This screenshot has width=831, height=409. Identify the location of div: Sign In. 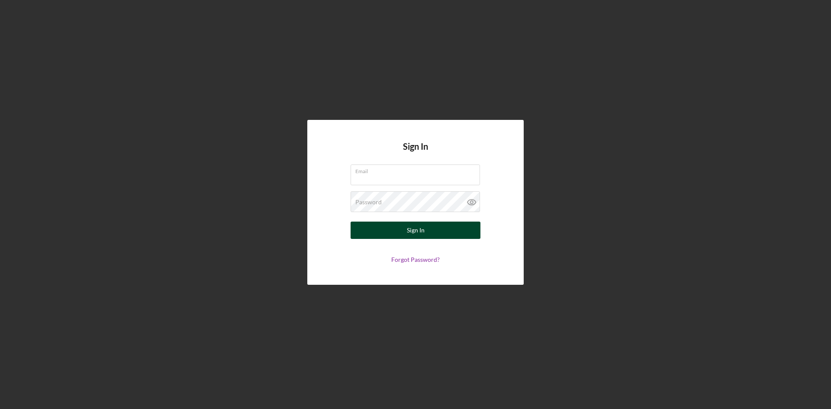
(415, 230).